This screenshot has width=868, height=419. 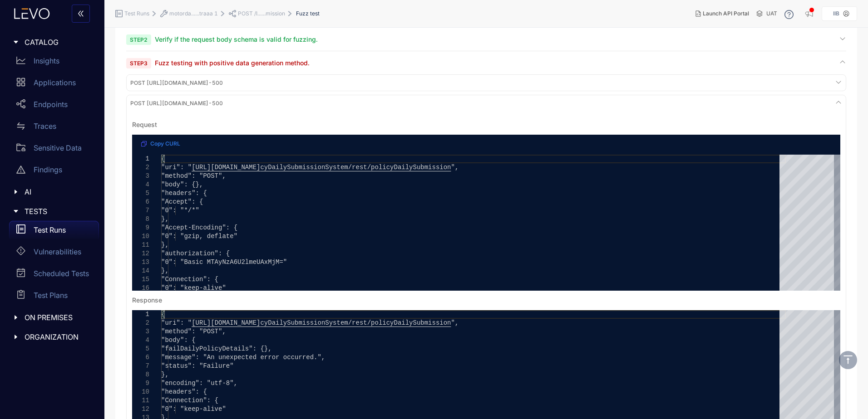 What do you see at coordinates (165, 144) in the screenshot?
I see `span: Copy CURL` at bounding box center [165, 144].